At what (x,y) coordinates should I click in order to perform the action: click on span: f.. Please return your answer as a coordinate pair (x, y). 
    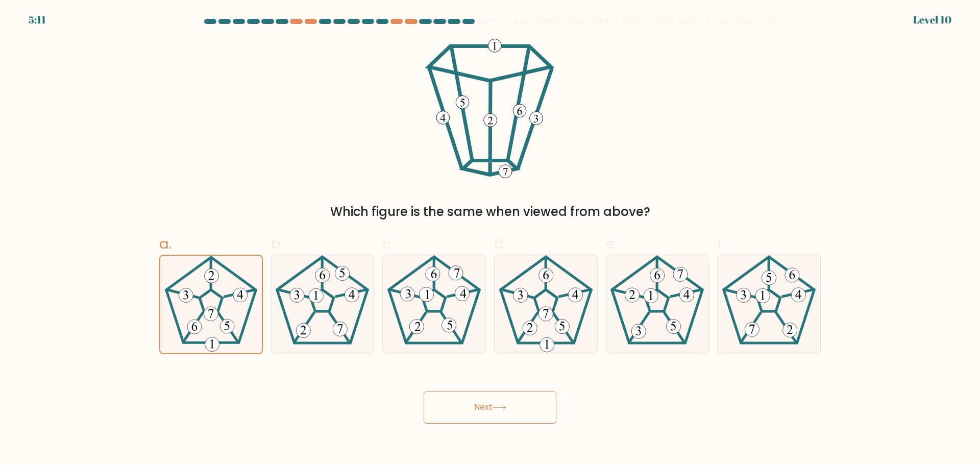
    Looking at the image, I should click on (721, 243).